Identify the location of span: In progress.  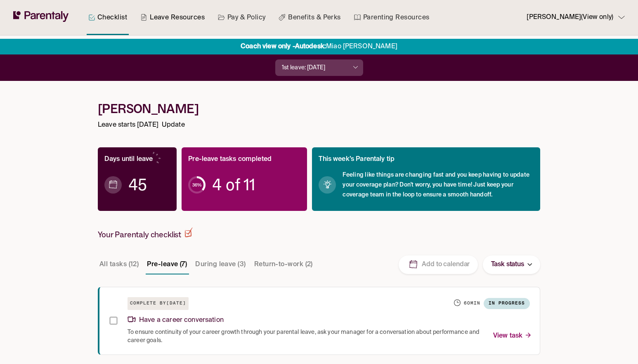
(507, 303).